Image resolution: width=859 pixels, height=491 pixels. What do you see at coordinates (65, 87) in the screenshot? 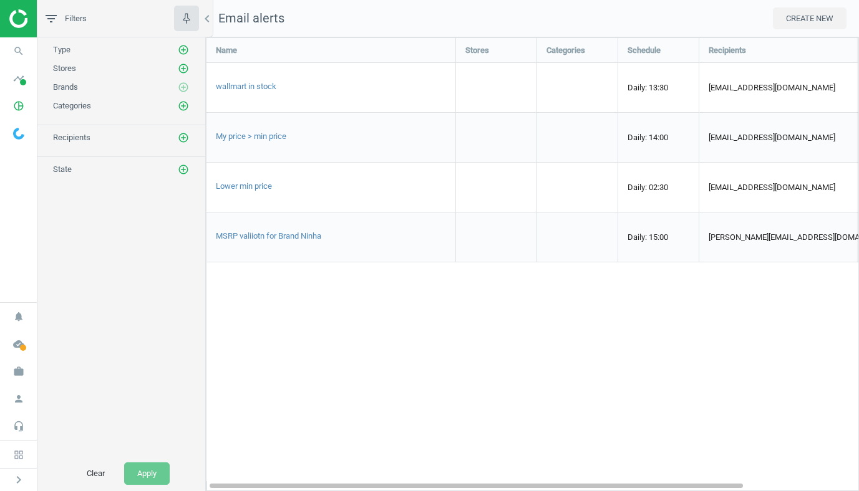
I see `span: Brands` at bounding box center [65, 87].